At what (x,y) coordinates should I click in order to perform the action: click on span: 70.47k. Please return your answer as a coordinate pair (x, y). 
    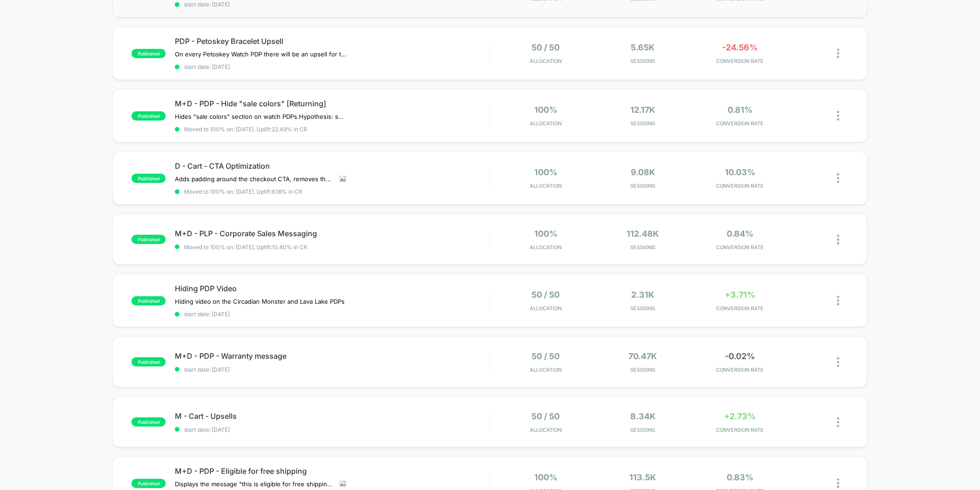
    Looking at the image, I should click on (643, 356).